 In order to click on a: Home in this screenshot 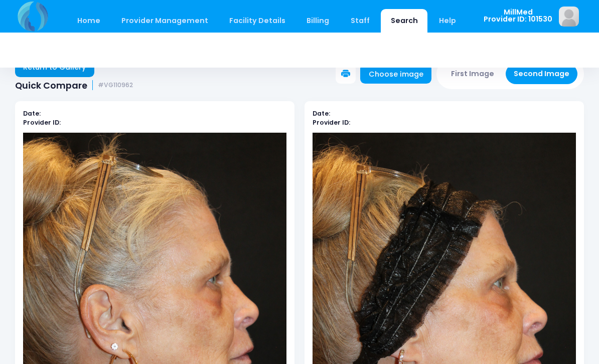, I will do `click(88, 21)`.